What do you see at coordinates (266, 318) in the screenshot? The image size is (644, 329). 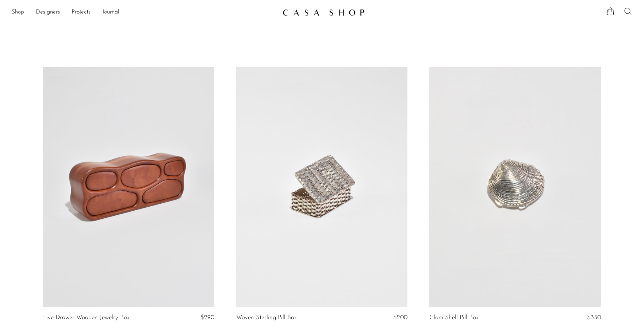 I see `a: Woven Sterling Pill Box` at bounding box center [266, 318].